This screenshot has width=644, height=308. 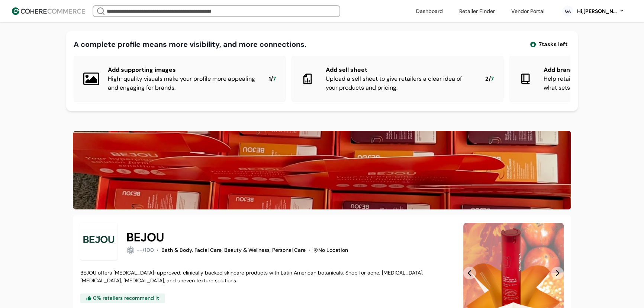 What do you see at coordinates (269, 79) in the screenshot?
I see `span: 1` at bounding box center [269, 79].